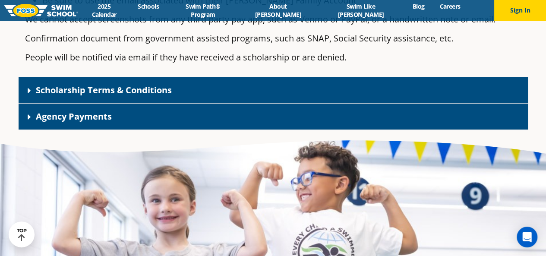 Image resolution: width=546 pixels, height=256 pixels. Describe the element at coordinates (41, 10) in the screenshot. I see `img: FOSS Swim School Logo` at that location.